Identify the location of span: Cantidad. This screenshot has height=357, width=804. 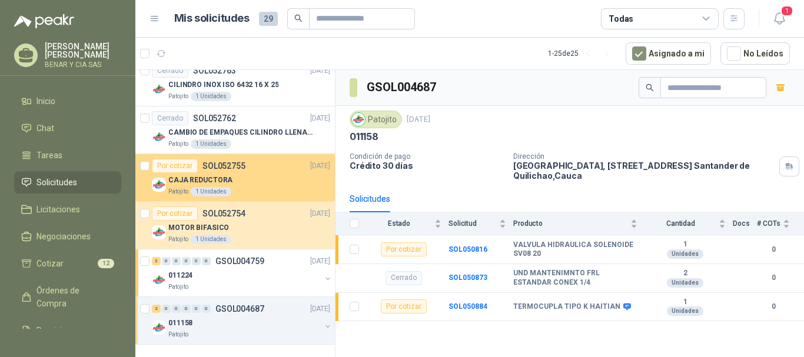
(680, 224).